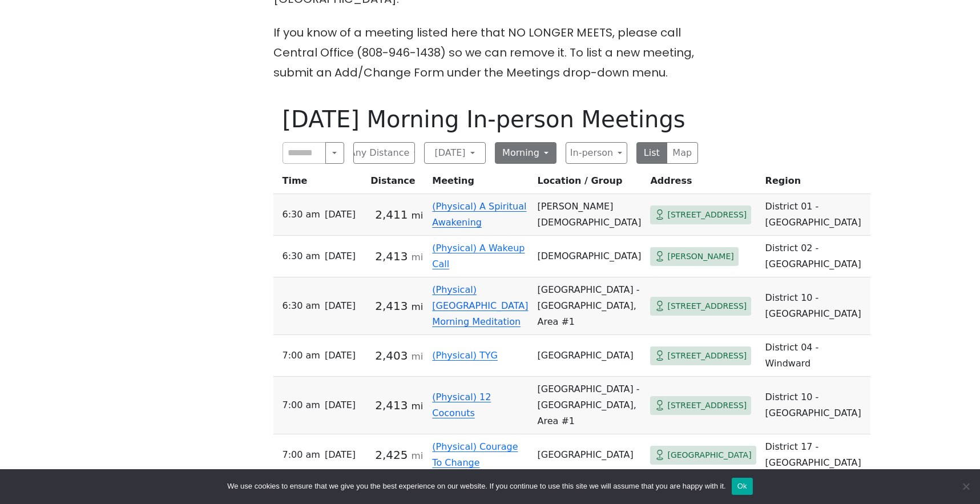 Image resolution: width=980 pixels, height=504 pixels. I want to click on td: District 04 - Windward, so click(815, 356).